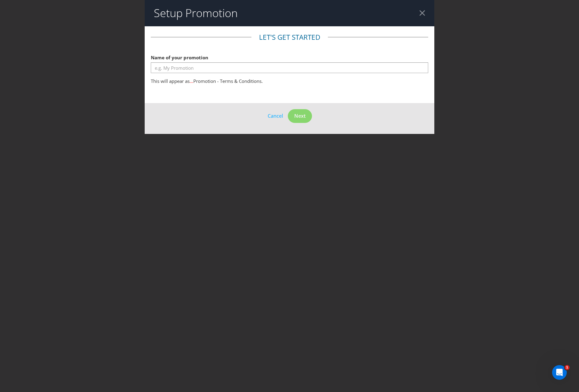 The image size is (579, 392). I want to click on span: Cancel, so click(275, 116).